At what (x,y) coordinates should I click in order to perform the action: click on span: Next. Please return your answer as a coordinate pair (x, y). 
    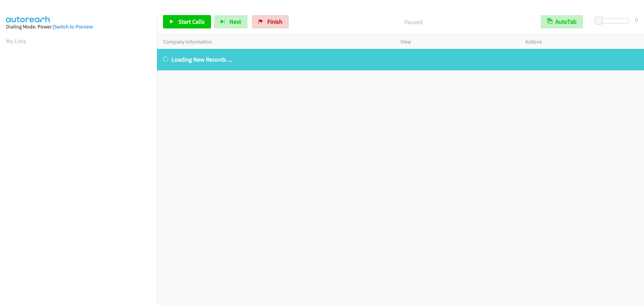
    Looking at the image, I should click on (235, 21).